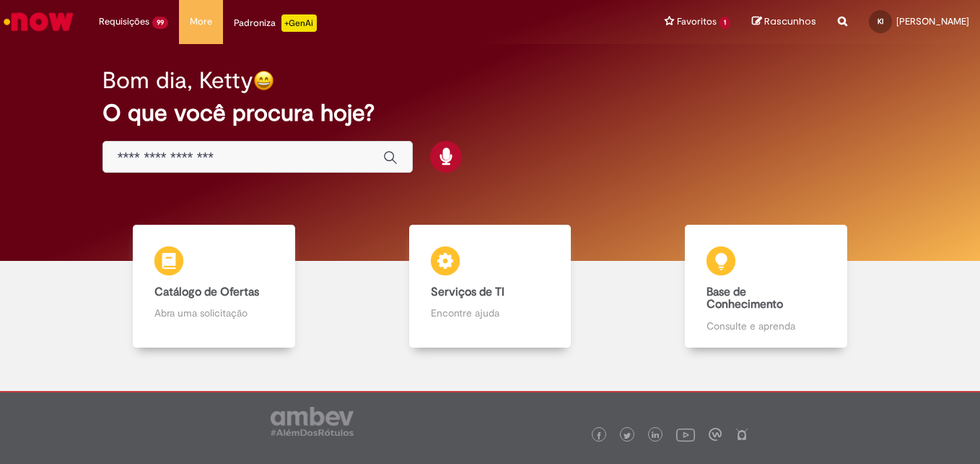 The image size is (980, 464). Describe the element at coordinates (627, 436) in the screenshot. I see `img: logo_footer_twitter.png` at that location.